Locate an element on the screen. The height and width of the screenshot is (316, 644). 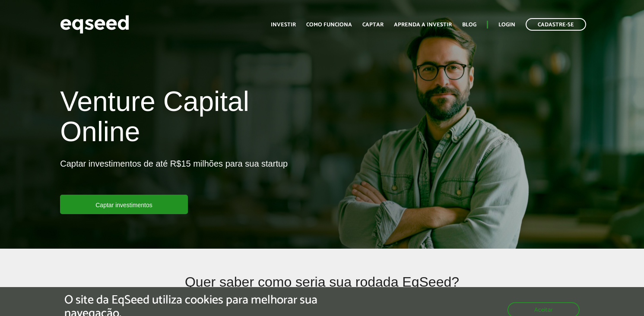
a: Como funciona is located at coordinates (329, 25).